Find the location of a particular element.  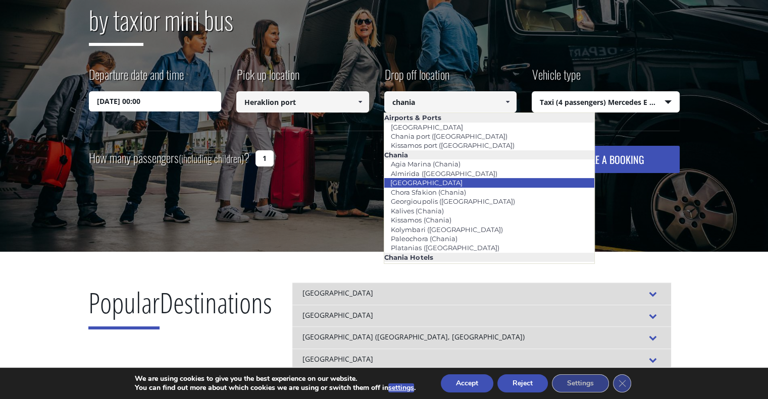

span: Taxi (4 passengers) Mercedes E Class is located at coordinates (605, 102).